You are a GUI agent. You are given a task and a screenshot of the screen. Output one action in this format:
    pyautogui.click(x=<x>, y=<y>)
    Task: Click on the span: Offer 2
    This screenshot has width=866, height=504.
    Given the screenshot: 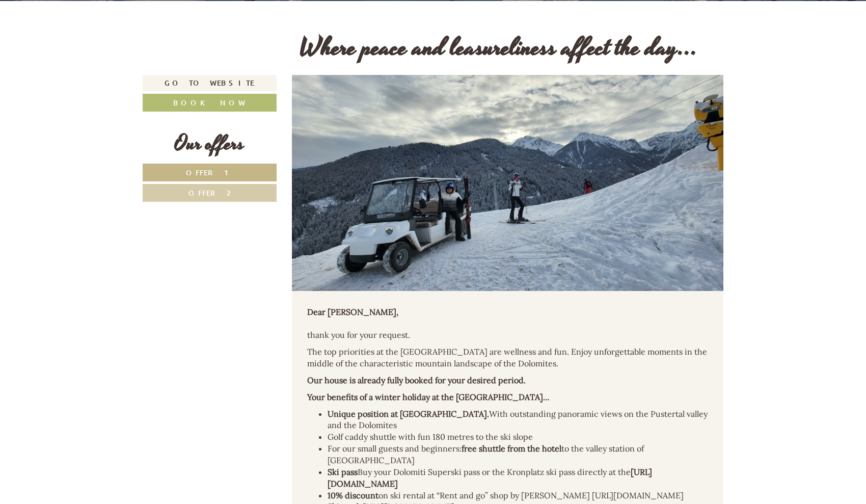 What is the action you would take?
    pyautogui.click(x=210, y=193)
    